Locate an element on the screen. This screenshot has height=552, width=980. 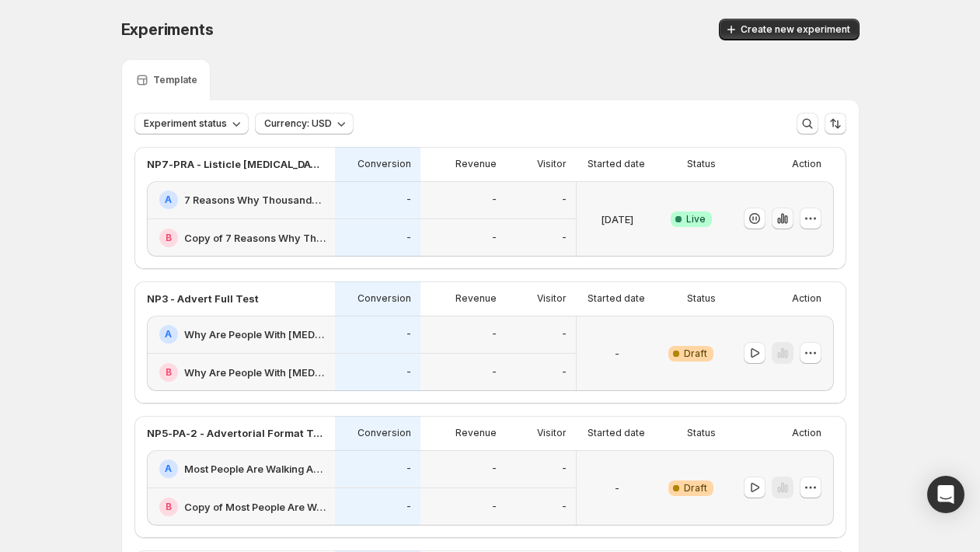
h2: Copy of Most People Are Walking Around With 20–30 Extra Pounds on Their Necks 2 (PA) is located at coordinates (255, 507).